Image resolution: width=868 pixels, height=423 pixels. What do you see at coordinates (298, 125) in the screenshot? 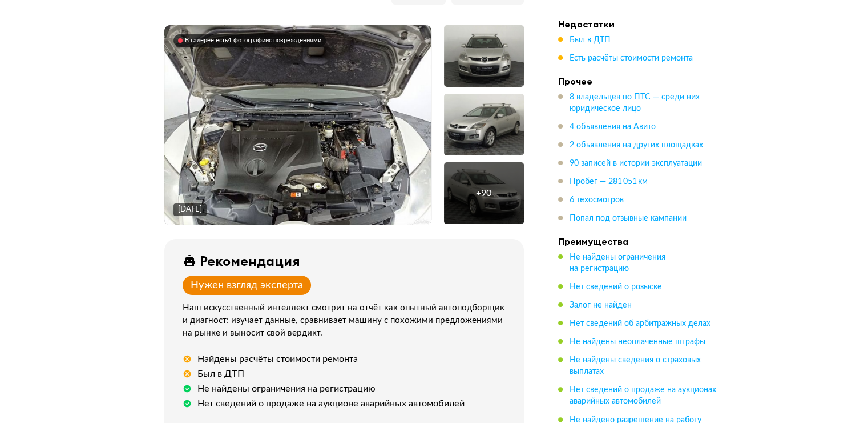
I see `img: Main car` at bounding box center [298, 125].